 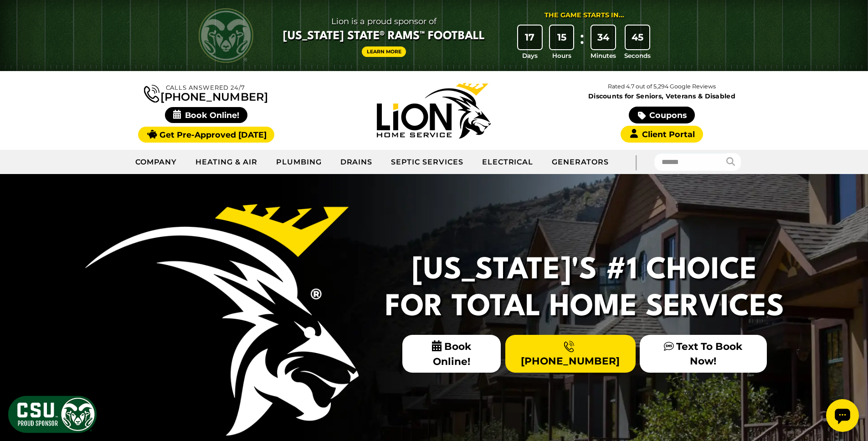 What do you see at coordinates (703, 353) in the screenshot?
I see `a: Text To Book Now!` at bounding box center [703, 353].